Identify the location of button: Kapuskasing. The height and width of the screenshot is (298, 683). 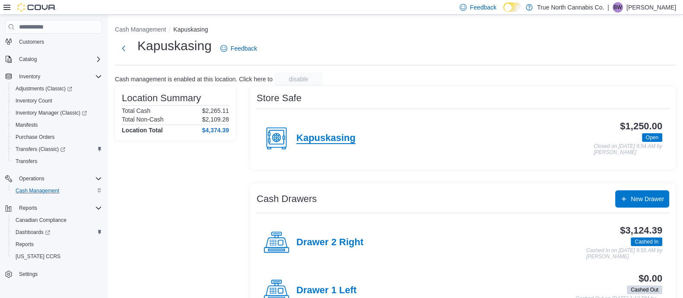
(191, 29).